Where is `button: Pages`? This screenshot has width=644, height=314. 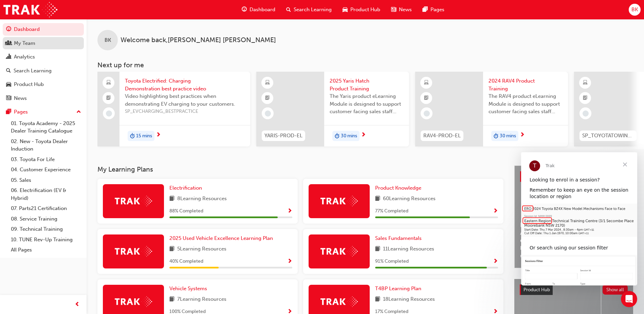
button: Pages is located at coordinates (43, 112).